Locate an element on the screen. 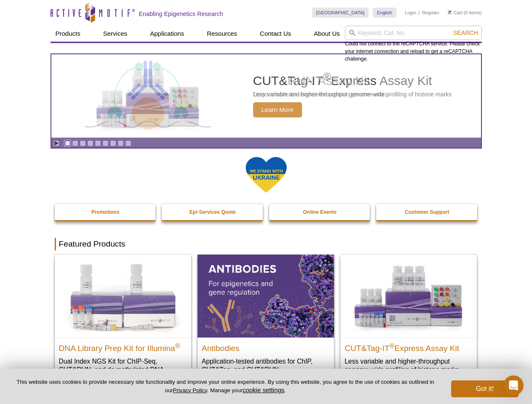 This screenshot has width=532, height=404. a: Privacy Policy is located at coordinates (190, 390).